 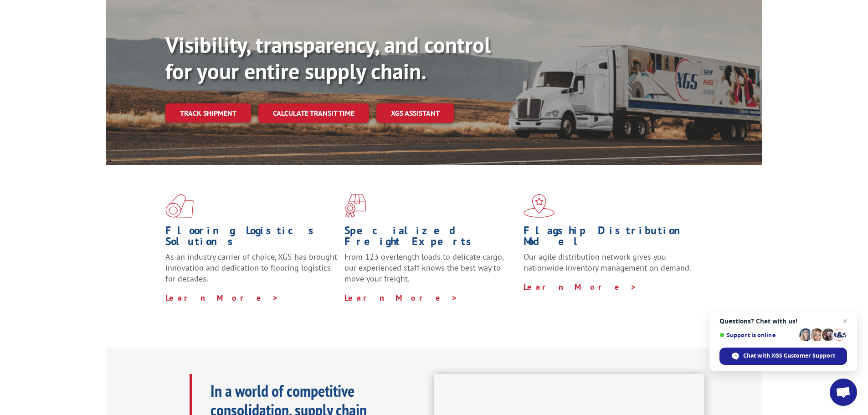 I want to click on span: As an industry carrier of choice, XGS has brought innovation and dedication to flooring logistics..., so click(x=251, y=268).